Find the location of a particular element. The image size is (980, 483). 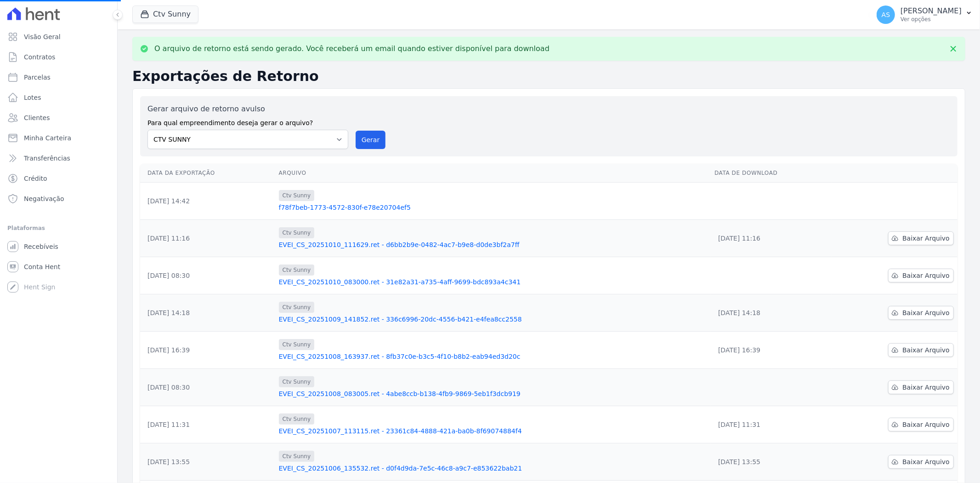

span: AS is located at coordinates (886, 15).